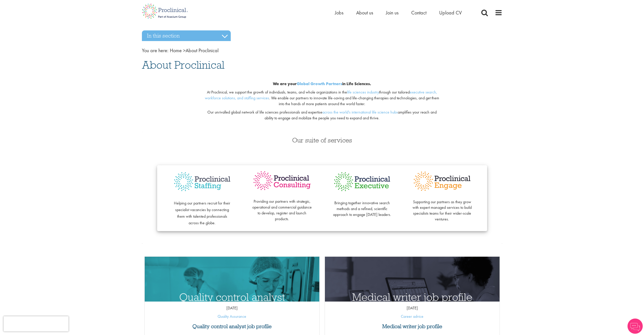  Describe the element at coordinates (339, 13) in the screenshot. I see `span: Jobs` at that location.